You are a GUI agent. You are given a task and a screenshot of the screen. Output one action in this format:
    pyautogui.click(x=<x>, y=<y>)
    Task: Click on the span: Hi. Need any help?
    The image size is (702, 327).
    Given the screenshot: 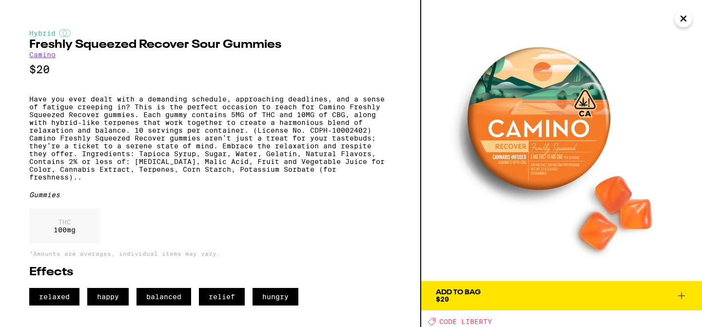 What is the action you would take?
    pyautogui.click(x=38, y=11)
    